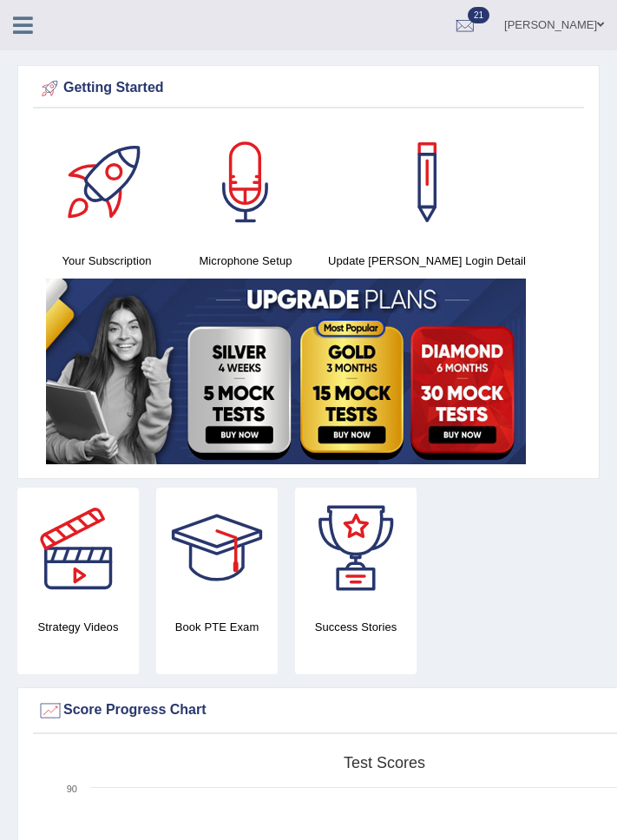 Image resolution: width=617 pixels, height=840 pixels. Describe the element at coordinates (308, 88) in the screenshot. I see `div: Getting Started` at that location.